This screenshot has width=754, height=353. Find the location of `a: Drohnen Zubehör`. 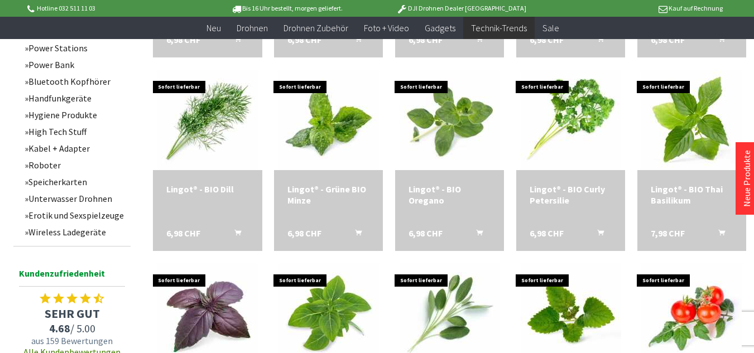

a: Drohnen Zubehör is located at coordinates (316, 28).